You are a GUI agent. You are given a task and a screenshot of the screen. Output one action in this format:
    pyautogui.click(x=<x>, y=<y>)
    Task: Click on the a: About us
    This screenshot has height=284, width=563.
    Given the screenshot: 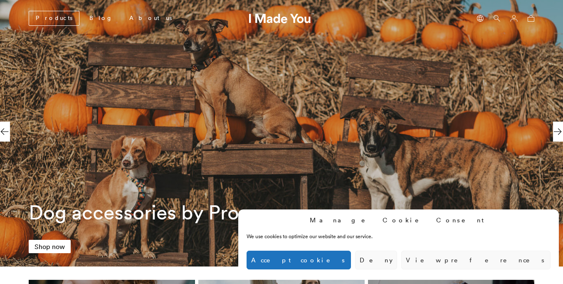 What is the action you would take?
    pyautogui.click(x=151, y=18)
    